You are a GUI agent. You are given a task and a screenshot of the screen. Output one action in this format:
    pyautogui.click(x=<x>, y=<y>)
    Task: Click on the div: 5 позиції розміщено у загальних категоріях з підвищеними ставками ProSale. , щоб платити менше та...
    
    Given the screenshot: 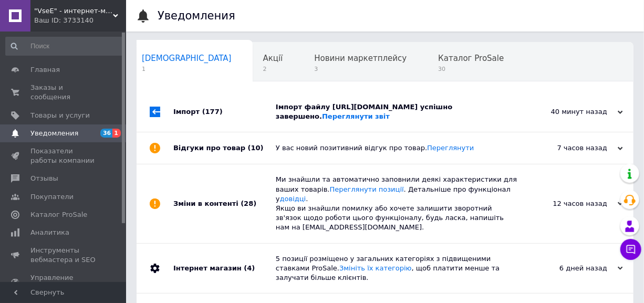 What is the action you would take?
    pyautogui.click(x=396, y=268)
    